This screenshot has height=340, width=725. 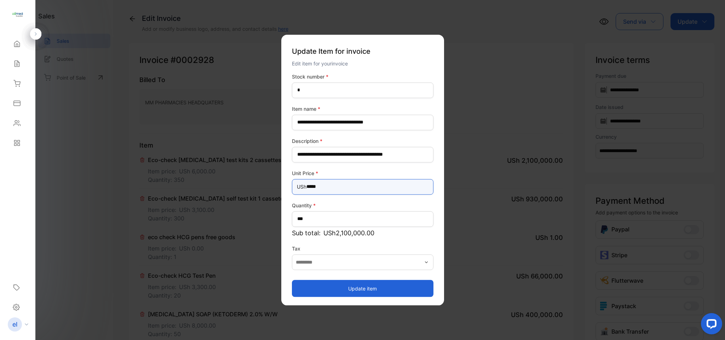 What do you see at coordinates (363, 51) in the screenshot?
I see `p: Update Item for invoice` at bounding box center [363, 51].